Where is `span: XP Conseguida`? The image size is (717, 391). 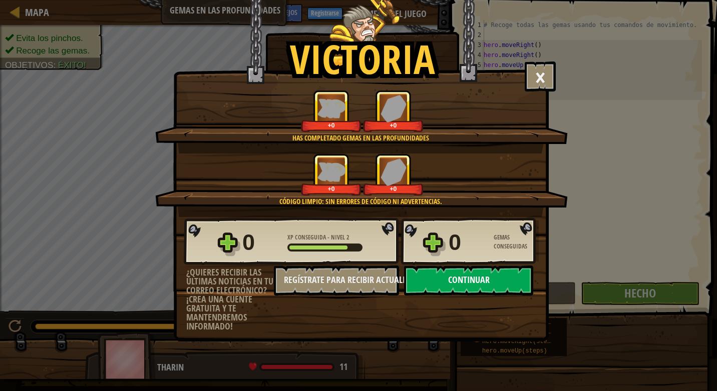 span: XP Conseguida is located at coordinates (307, 237).